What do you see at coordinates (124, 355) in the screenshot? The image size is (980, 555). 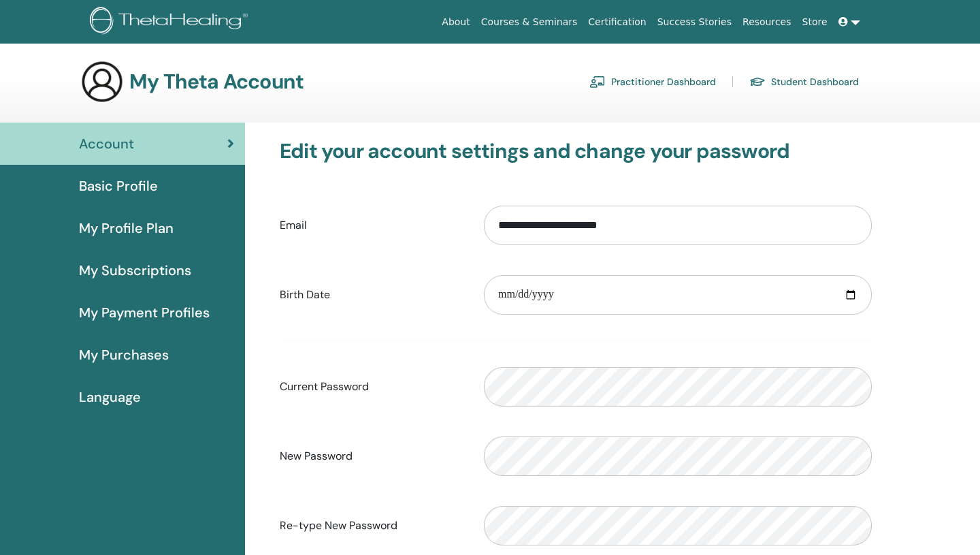 I see `span: My Purchases` at bounding box center [124, 355].